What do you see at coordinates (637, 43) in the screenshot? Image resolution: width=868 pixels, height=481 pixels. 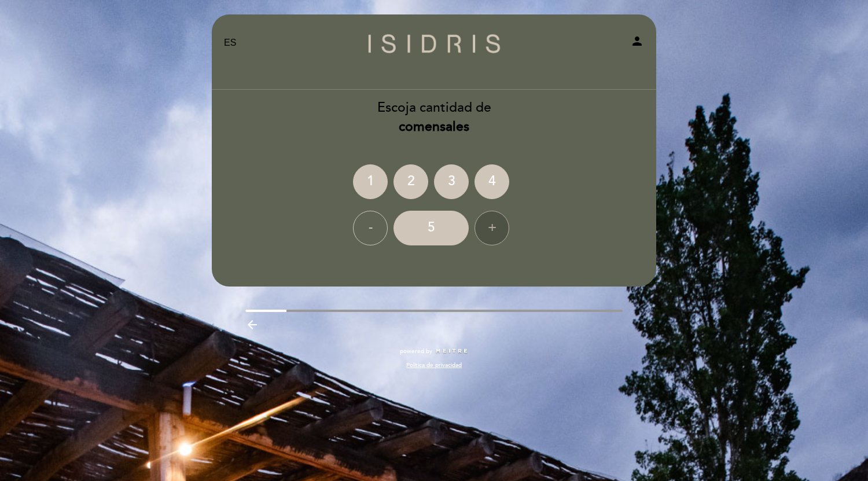 I see `button: person` at bounding box center [637, 43].